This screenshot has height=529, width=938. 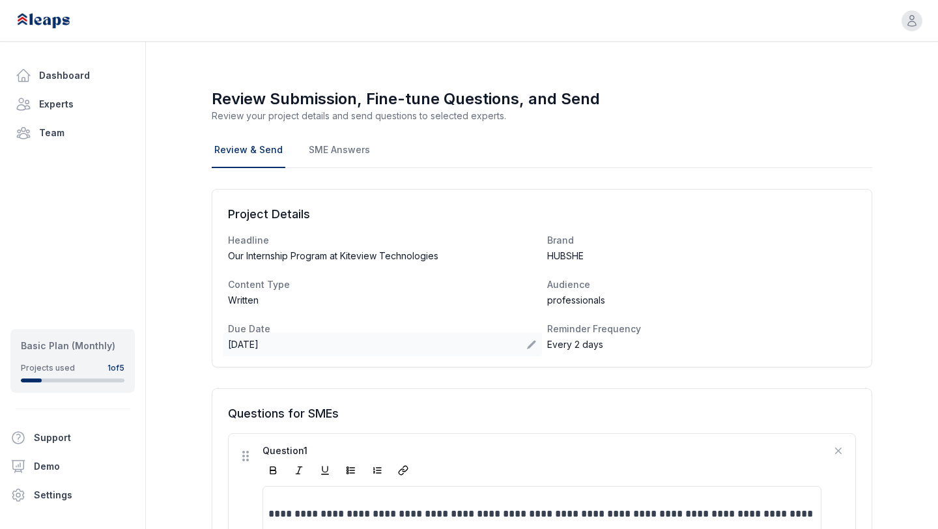 What do you see at coordinates (116, 368) in the screenshot?
I see `div: 1 of 5` at bounding box center [116, 368].